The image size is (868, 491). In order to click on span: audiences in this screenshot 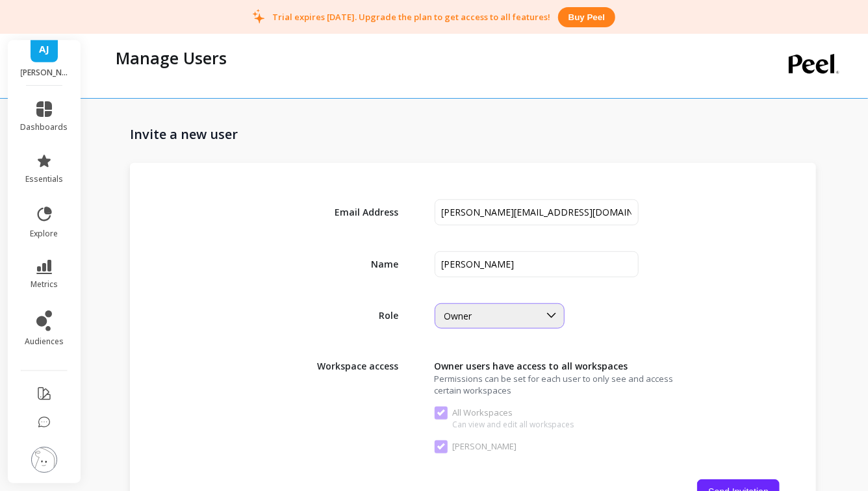, I will do `click(44, 342)`.